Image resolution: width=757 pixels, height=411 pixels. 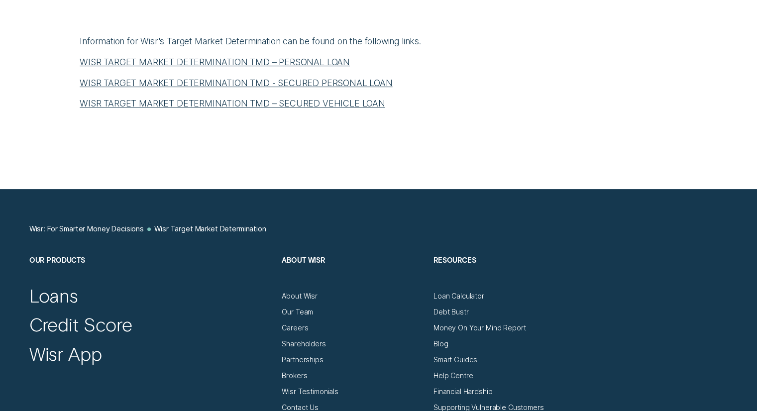 I want to click on div: Our Team, so click(x=297, y=312).